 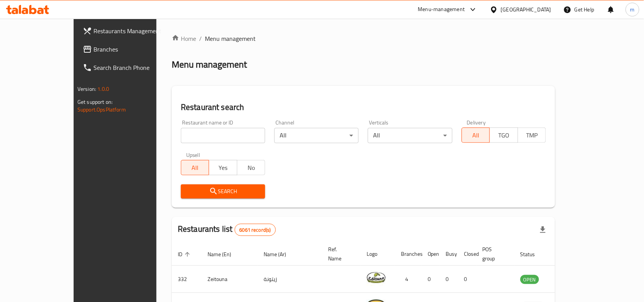 What do you see at coordinates (363, 107) in the screenshot?
I see `h2: Restaurant search` at bounding box center [363, 107].